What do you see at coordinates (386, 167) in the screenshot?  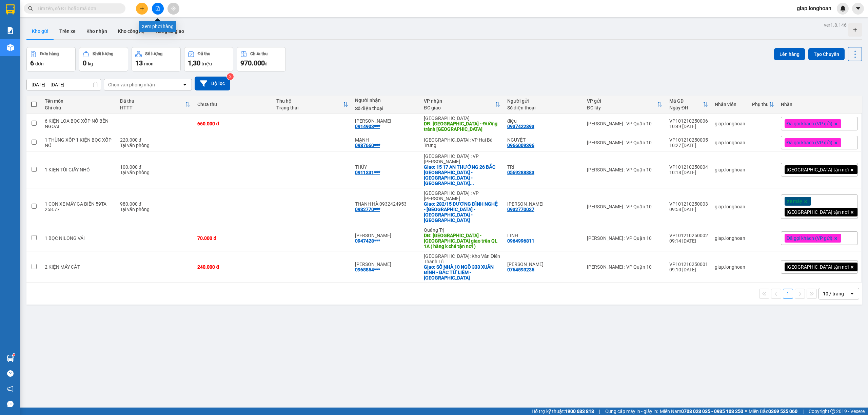 I see `div: THÚY` at bounding box center [386, 167].